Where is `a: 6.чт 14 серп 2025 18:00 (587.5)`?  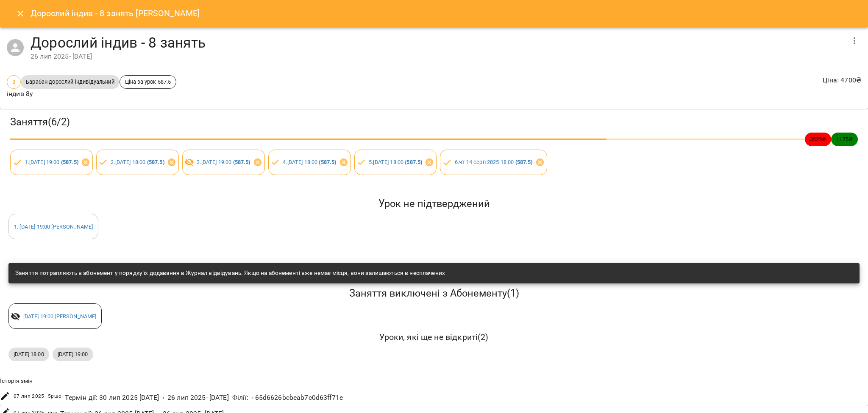 a: 6.чт 14 серп 2025 18:00 (587.5) is located at coordinates (494, 161).